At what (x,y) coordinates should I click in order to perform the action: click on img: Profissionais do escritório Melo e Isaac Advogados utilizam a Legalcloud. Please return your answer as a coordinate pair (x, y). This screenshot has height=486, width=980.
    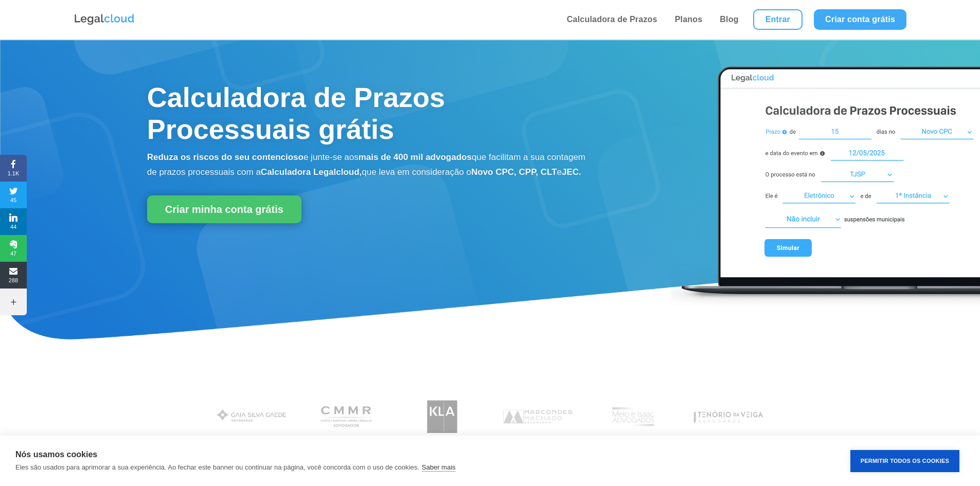
    Looking at the image, I should click on (633, 417).